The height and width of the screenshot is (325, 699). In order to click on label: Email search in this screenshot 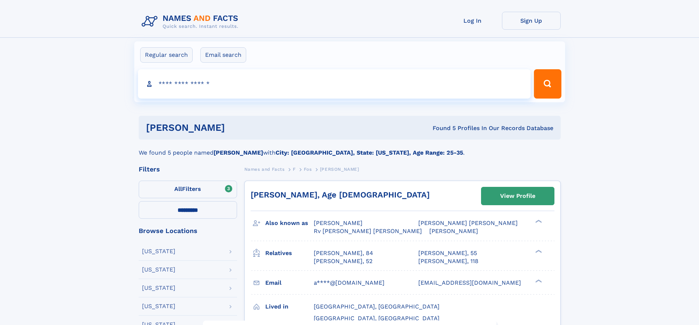, I will do `click(223, 55)`.